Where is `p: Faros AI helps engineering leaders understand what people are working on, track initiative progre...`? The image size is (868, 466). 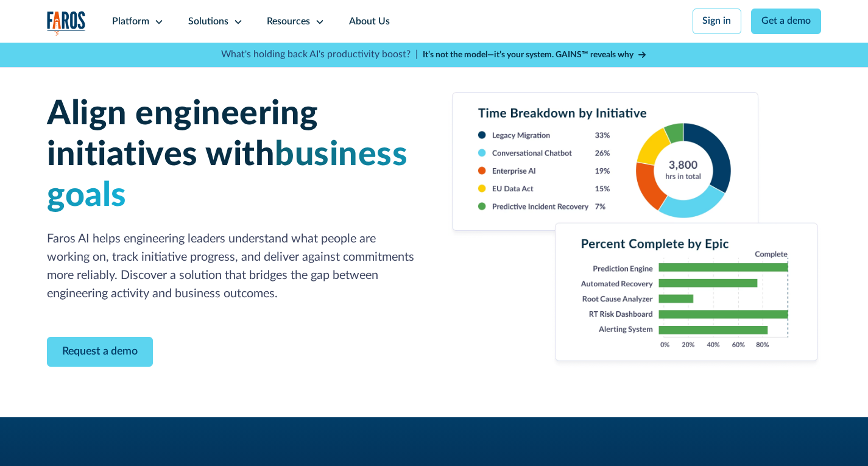 p: Faros AI helps engineering leaders understand what people are working on, track initiative progre... is located at coordinates (234, 266).